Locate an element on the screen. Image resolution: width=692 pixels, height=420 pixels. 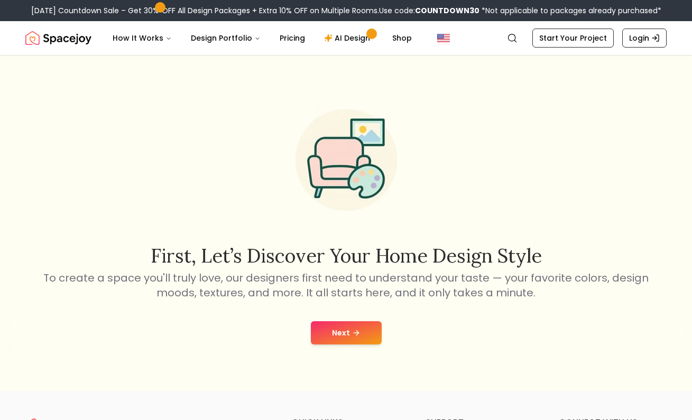
p: To create a space you'll truly love, our designers first need to understand your taste — your fav... is located at coordinates (346, 286).